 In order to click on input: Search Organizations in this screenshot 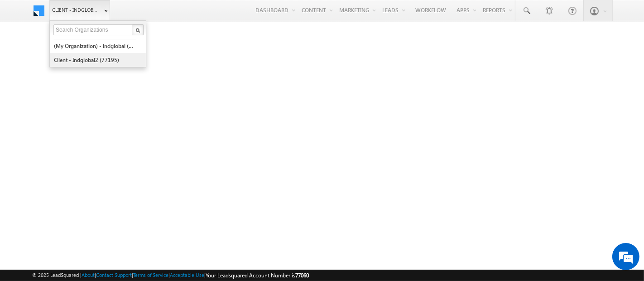, I will do `click(93, 30)`.